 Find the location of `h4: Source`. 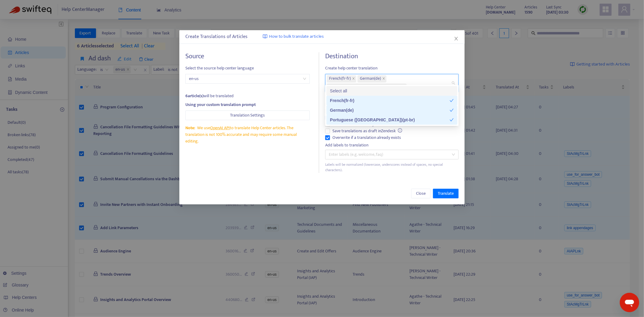

h4: Source is located at coordinates (248, 56).